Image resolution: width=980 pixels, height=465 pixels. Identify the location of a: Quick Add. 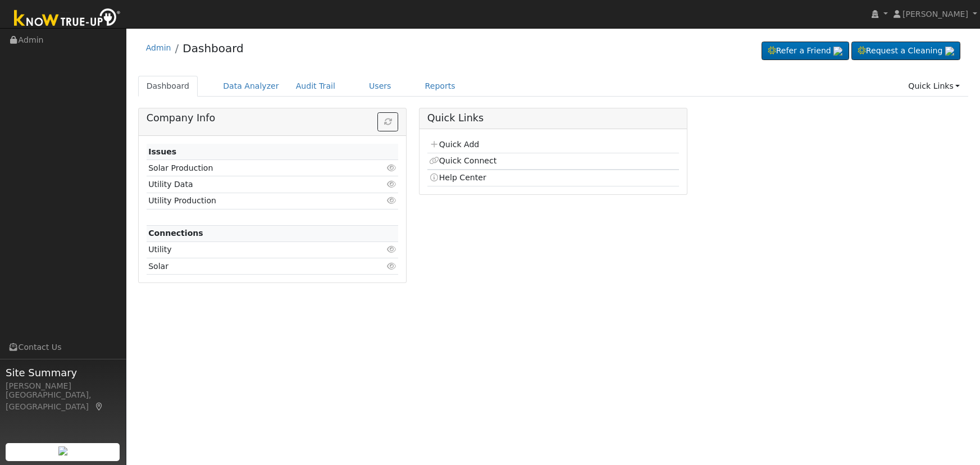
(454, 144).